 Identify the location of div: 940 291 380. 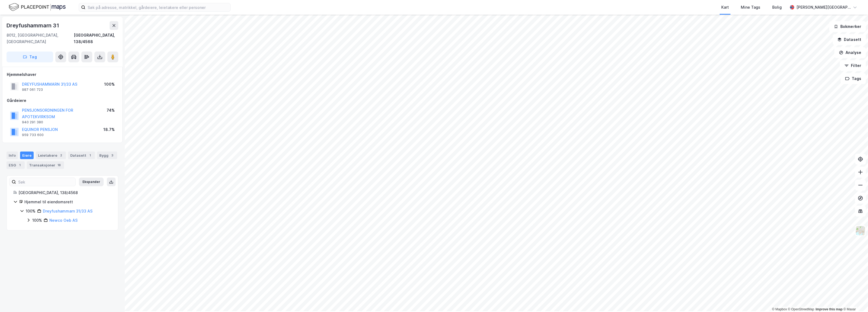
(33, 122).